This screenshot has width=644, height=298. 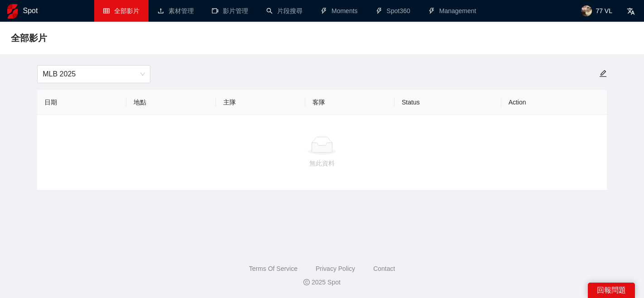 I want to click on a: Privacy Policy, so click(x=335, y=269).